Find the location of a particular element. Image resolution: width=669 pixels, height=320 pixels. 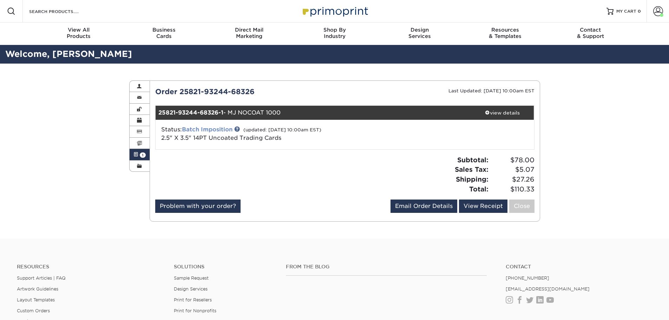

img: Primoprint is located at coordinates (335, 11).